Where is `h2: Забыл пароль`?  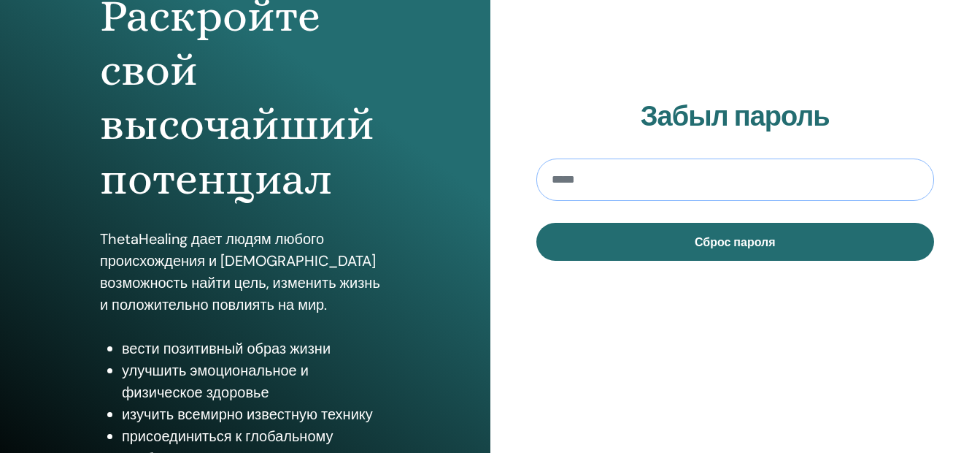
h2: Забыл пароль is located at coordinates (736, 117).